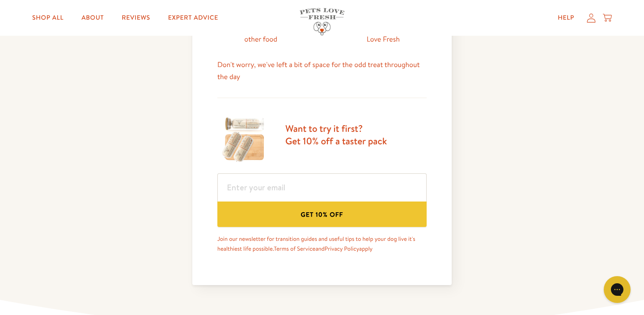 This screenshot has height=315, width=644. What do you see at coordinates (135, 18) in the screenshot?
I see `a: Reviews` at bounding box center [135, 18].